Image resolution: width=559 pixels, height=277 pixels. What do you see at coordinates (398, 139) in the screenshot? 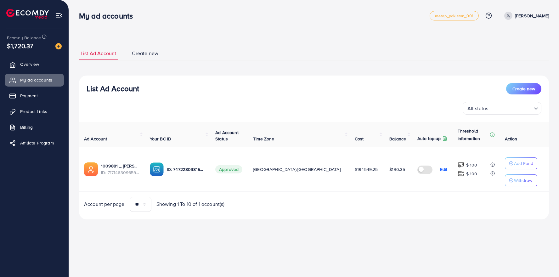
I see `span: Balance` at bounding box center [398, 139].